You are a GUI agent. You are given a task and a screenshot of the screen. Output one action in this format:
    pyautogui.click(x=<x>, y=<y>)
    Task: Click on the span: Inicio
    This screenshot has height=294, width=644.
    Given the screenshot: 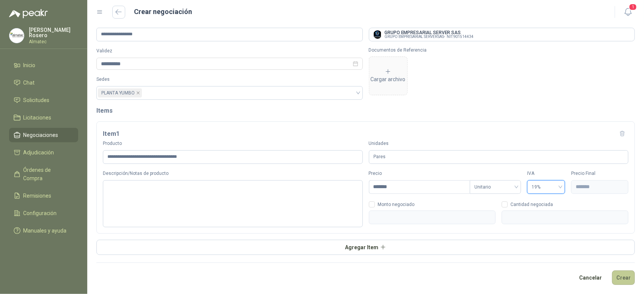 What is the action you would take?
    pyautogui.click(x=30, y=65)
    